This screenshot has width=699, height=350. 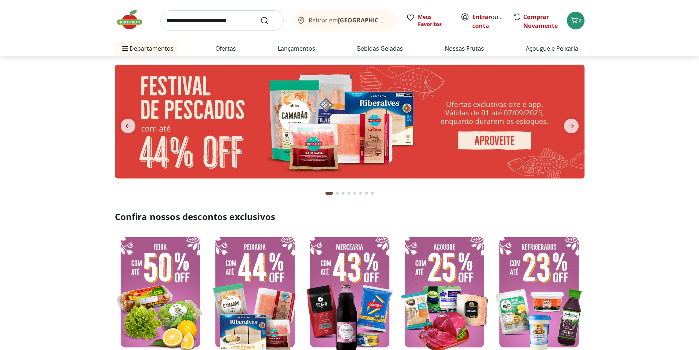 What do you see at coordinates (125, 48) in the screenshot?
I see `button: Menu` at bounding box center [125, 48].